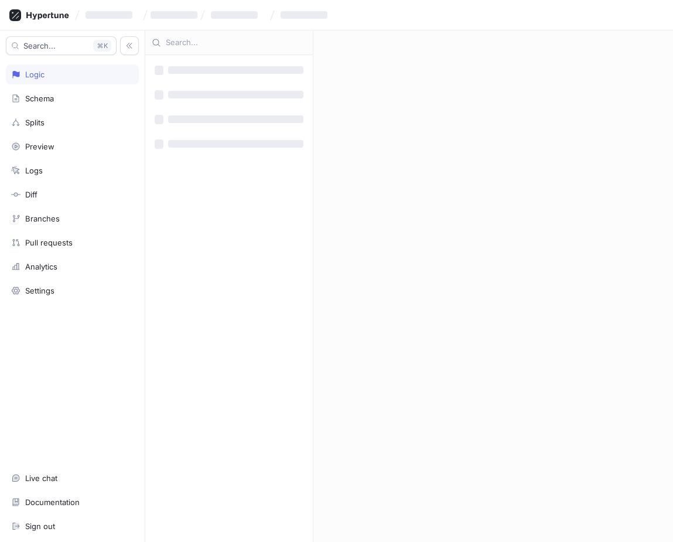 The width and height of the screenshot is (673, 542). Describe the element at coordinates (39, 46) in the screenshot. I see `span: Search...` at that location.